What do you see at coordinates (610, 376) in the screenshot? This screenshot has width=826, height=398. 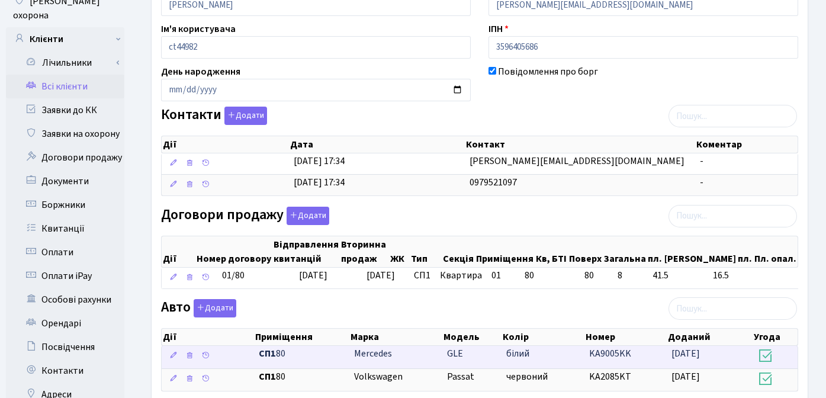 I see `span: KA2085KT` at bounding box center [610, 376].